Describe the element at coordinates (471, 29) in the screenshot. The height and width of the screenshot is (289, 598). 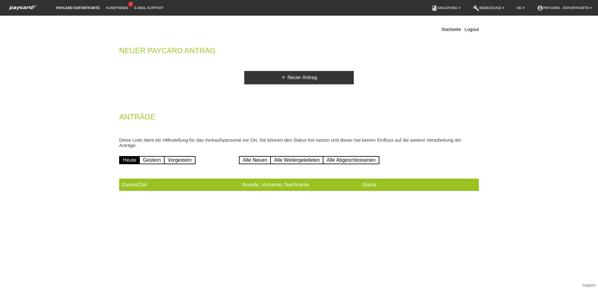
I see `a: Logout` at that location.